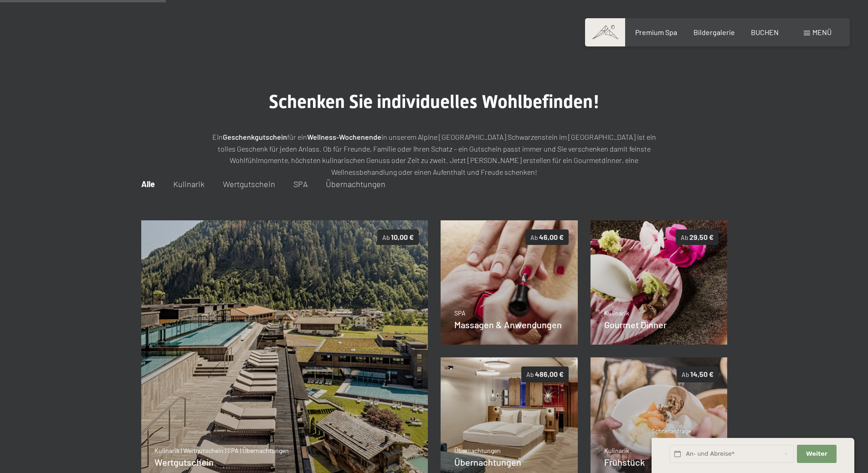 This screenshot has height=473, width=868. Describe the element at coordinates (656, 32) in the screenshot. I see `span: Premium Spa` at that location.